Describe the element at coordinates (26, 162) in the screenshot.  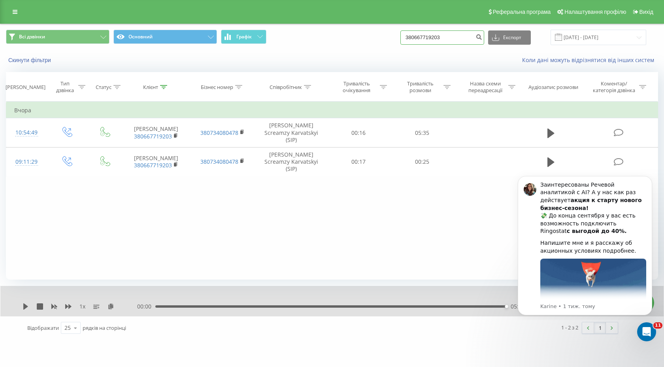
I see `div: 09:11:29` at that location.